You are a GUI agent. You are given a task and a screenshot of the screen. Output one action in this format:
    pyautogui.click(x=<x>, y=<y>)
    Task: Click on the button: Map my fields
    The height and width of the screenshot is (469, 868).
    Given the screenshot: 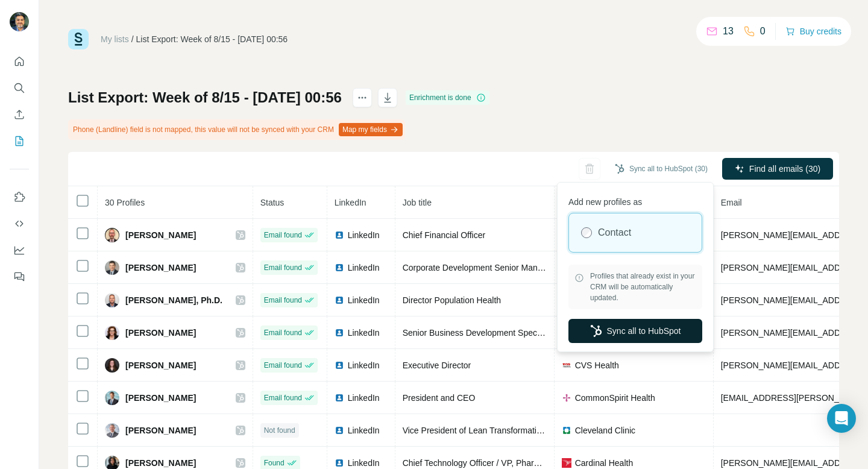 What is the action you would take?
    pyautogui.click(x=371, y=130)
    